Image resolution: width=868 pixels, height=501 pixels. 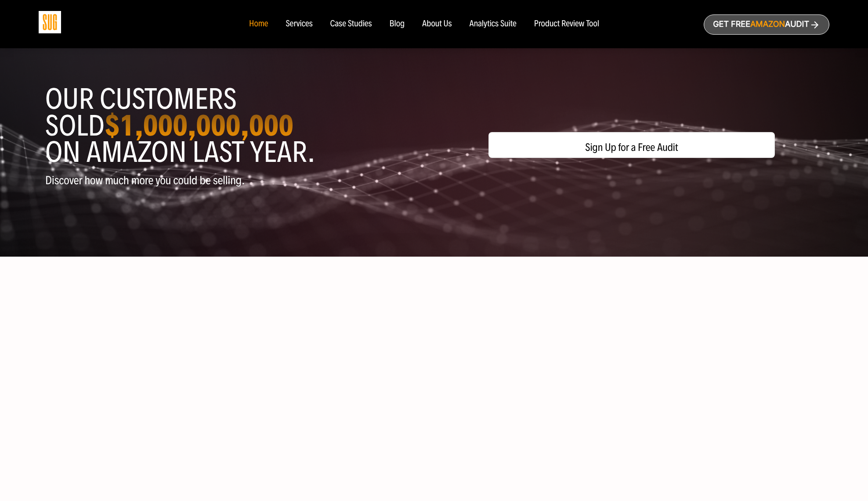 What do you see at coordinates (258, 24) in the screenshot?
I see `a: Home` at bounding box center [258, 24].